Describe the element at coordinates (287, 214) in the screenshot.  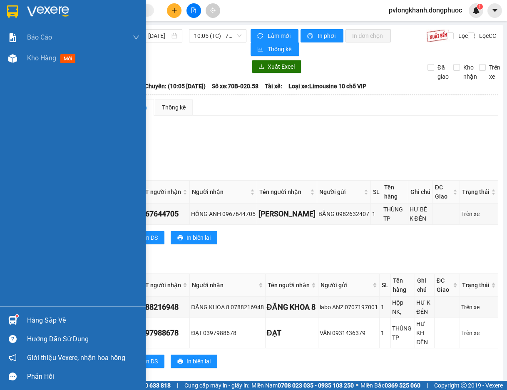
I see `td: HỒNG ANH` at that location.